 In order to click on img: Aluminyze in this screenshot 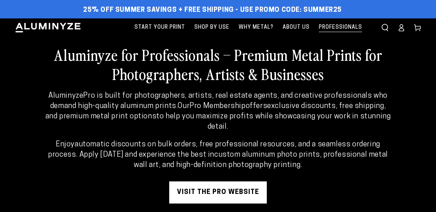, I will do `click(48, 28)`.